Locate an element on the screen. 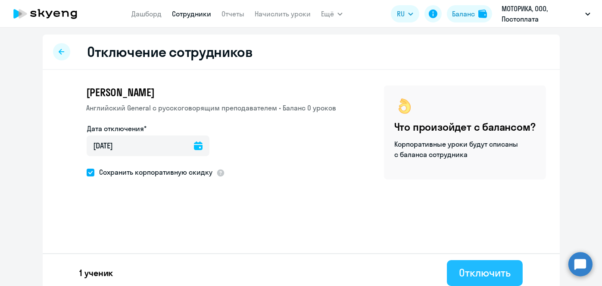  div: Отключить is located at coordinates (484, 272).